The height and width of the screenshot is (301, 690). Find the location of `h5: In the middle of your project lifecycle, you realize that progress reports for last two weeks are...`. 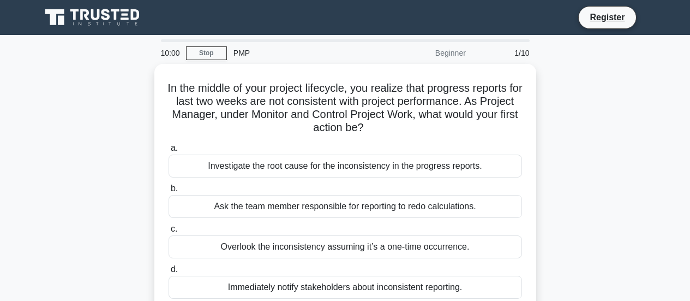

h5: In the middle of your project lifecycle, you realize that progress reports for last two weeks are... is located at coordinates (345, 108).